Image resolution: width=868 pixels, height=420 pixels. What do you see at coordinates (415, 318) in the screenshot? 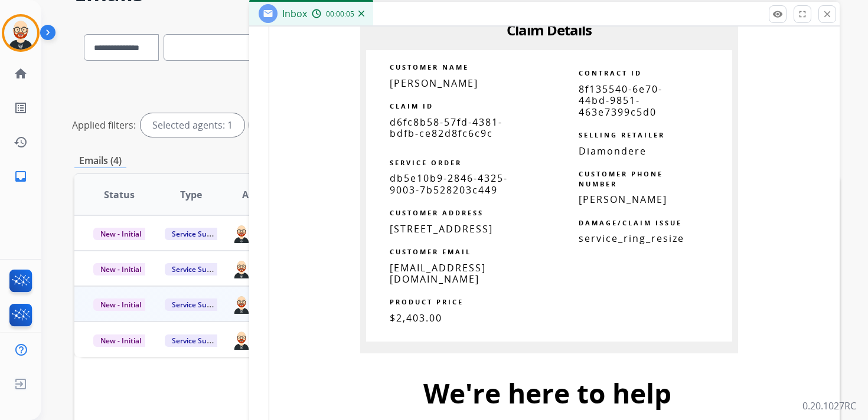
I see `span: $2,403.00` at bounding box center [415, 318].